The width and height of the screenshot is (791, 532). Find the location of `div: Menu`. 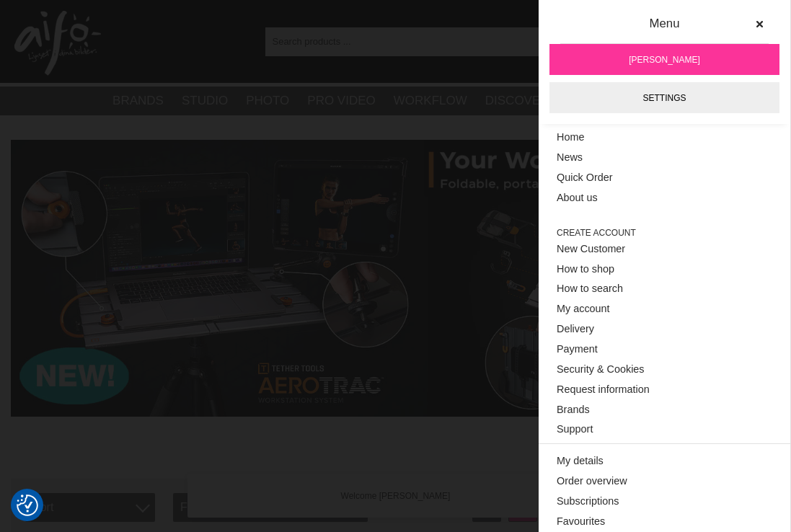

div: Menu is located at coordinates (664, 29).